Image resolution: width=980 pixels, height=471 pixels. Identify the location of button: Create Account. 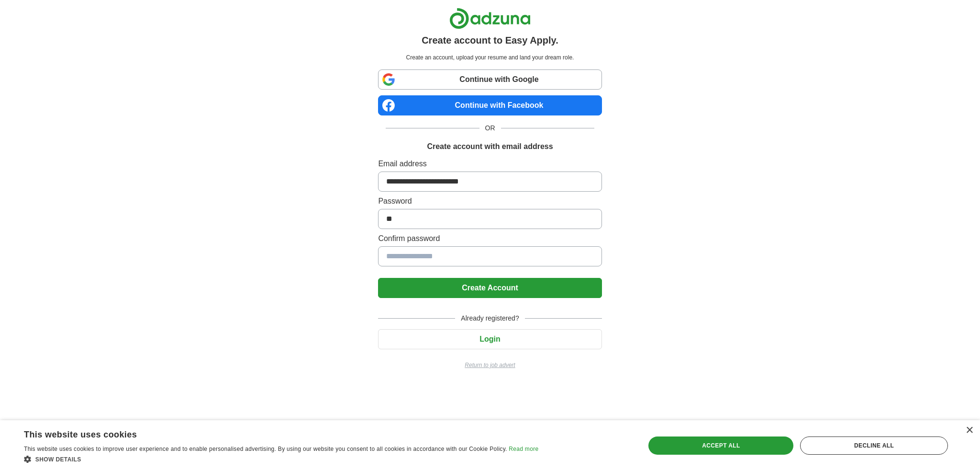
(490, 287).